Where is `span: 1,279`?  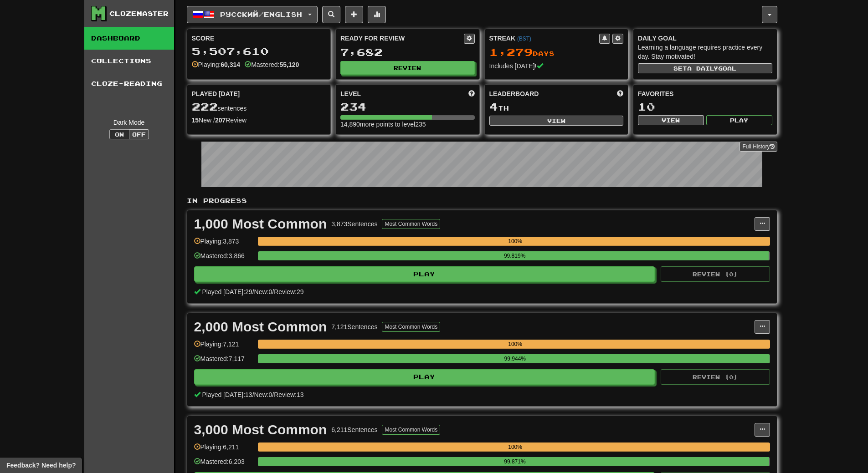 span: 1,279 is located at coordinates (511, 52).